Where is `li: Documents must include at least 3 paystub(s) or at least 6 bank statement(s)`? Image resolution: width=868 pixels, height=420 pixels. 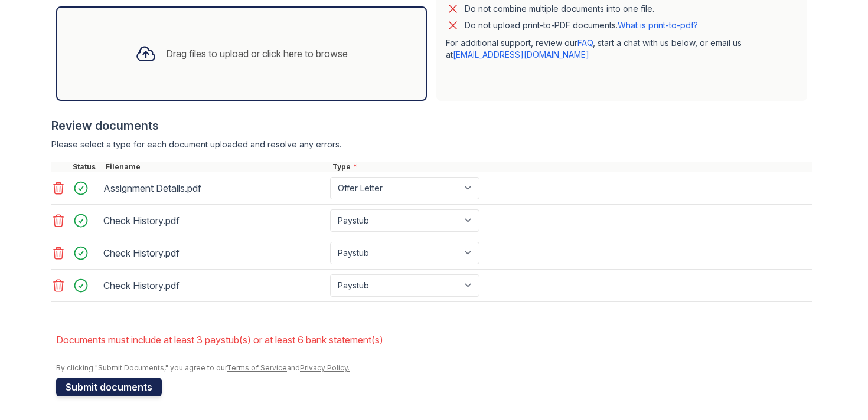 li: Documents must include at least 3 paystub(s) or at least 6 bank statement(s) is located at coordinates (434, 340).